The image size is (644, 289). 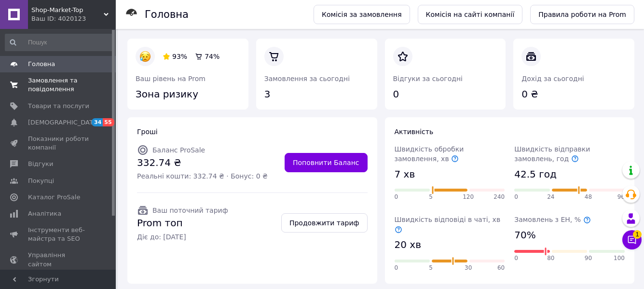 What do you see at coordinates (58, 85) in the screenshot?
I see `span: Замовлення та повідомлення` at bounding box center [58, 85].